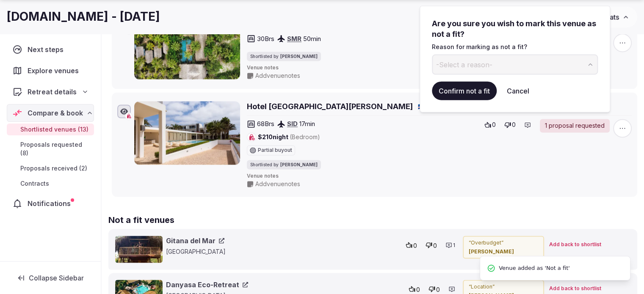 The height and width of the screenshot is (294, 644). I want to click on a: Explore venues, so click(50, 71).